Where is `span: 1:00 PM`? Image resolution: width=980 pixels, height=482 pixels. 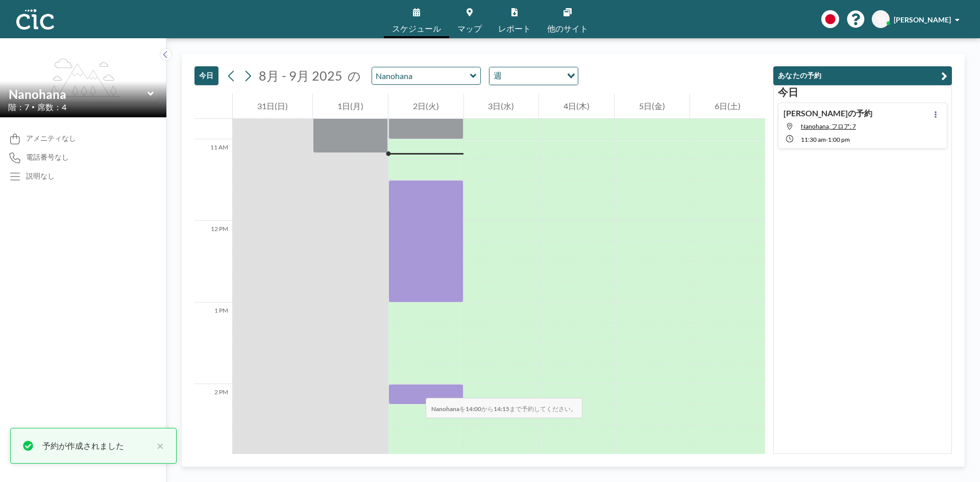 span: 1:00 PM is located at coordinates (839, 140).